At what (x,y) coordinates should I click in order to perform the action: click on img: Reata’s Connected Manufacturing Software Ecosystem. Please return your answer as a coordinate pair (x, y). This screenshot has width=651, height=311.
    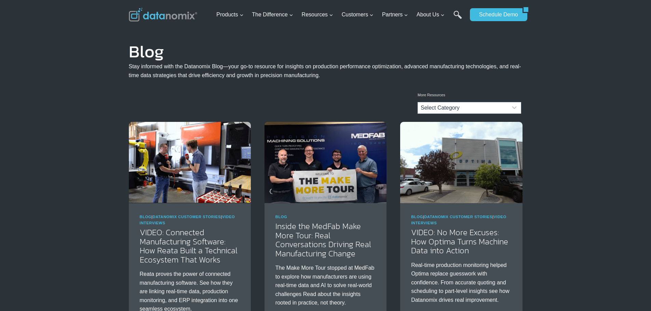
    Looking at the image, I should click on (190, 163).